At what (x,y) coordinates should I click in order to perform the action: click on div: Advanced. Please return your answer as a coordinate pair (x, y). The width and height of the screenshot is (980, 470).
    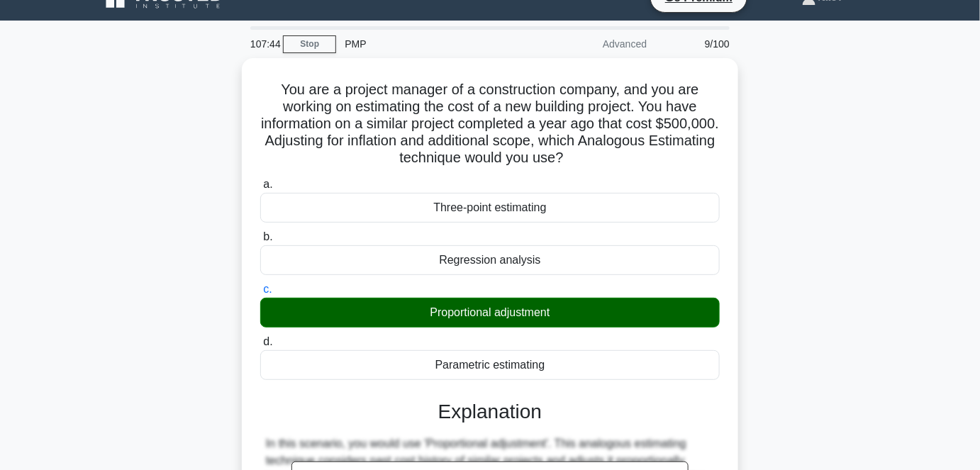
    Looking at the image, I should click on (593, 44).